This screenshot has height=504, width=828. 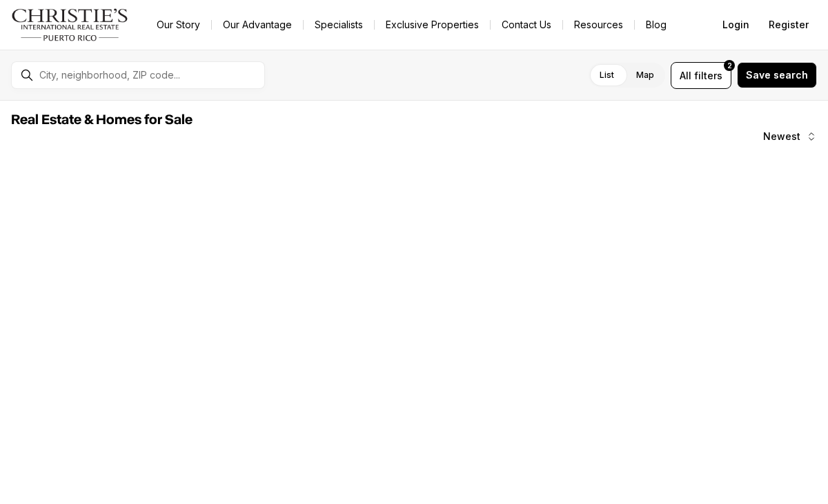 What do you see at coordinates (339, 25) in the screenshot?
I see `a: Specialists` at bounding box center [339, 25].